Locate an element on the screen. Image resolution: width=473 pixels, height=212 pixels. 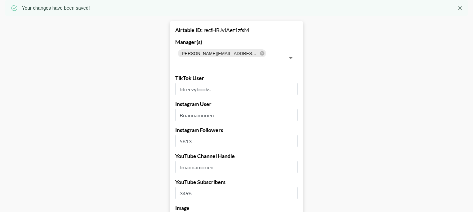
label: TikTok User is located at coordinates (237, 78).